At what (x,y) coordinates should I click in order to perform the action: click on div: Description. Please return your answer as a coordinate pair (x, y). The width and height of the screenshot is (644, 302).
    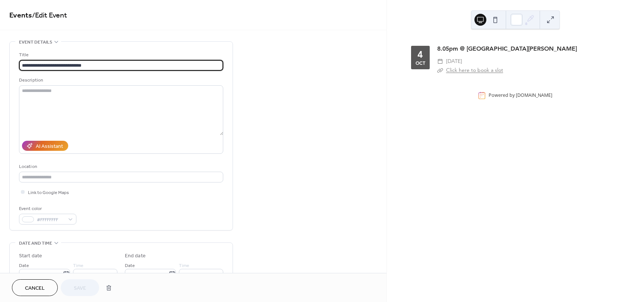
    Looking at the image, I should click on (120, 80).